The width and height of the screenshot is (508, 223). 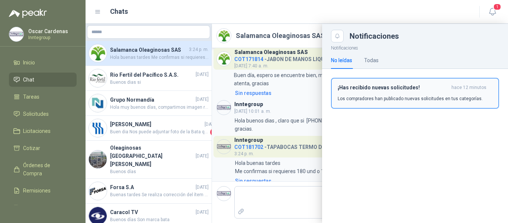 I want to click on a: Cotizar, so click(x=43, y=148).